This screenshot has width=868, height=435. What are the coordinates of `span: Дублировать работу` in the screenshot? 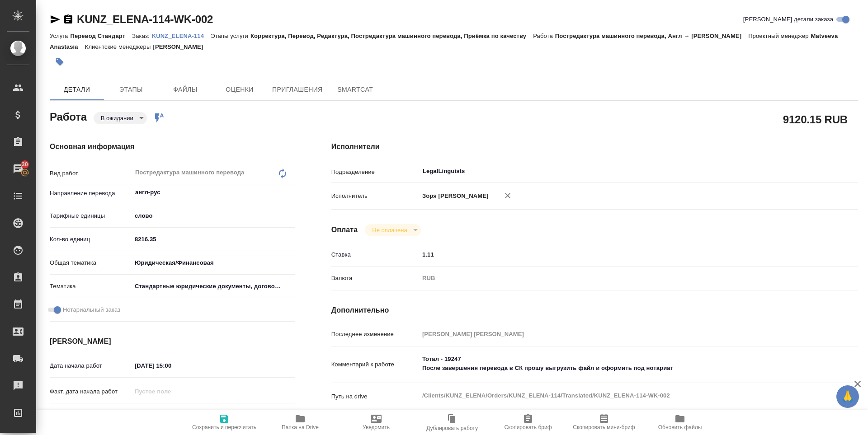 It's located at (452, 429).